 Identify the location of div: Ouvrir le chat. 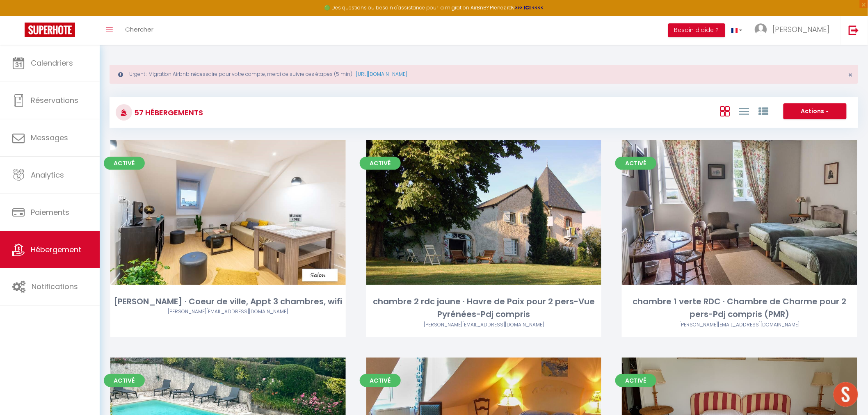
(846, 395).